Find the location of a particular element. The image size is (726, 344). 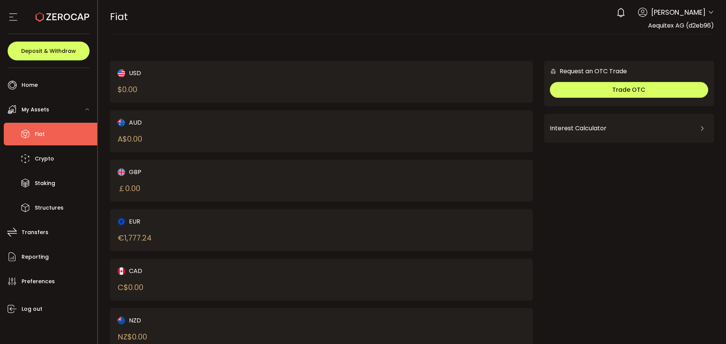

span: Crypto is located at coordinates (44, 159).